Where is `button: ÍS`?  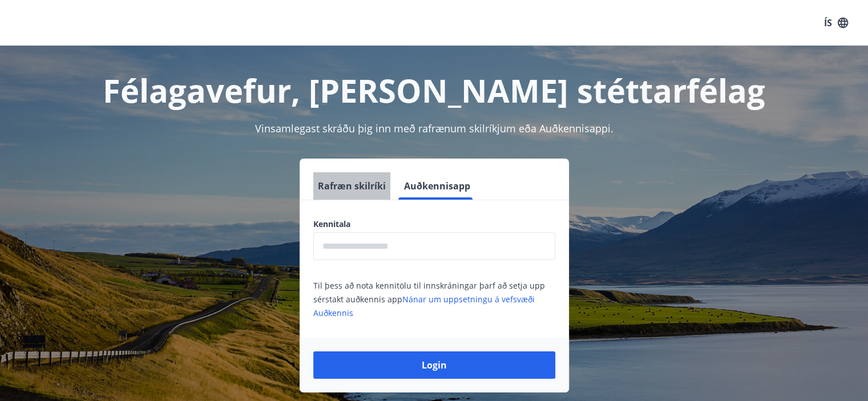
button: ÍS is located at coordinates (836, 23).